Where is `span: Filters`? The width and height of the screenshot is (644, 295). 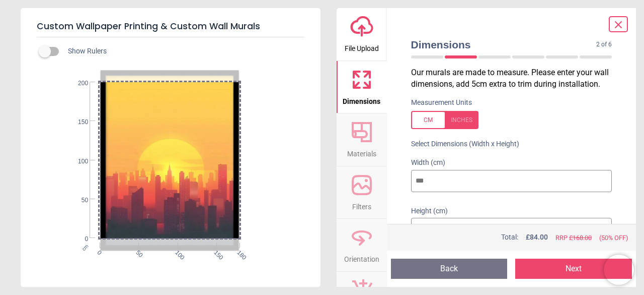
span: Filters is located at coordinates (362, 205).